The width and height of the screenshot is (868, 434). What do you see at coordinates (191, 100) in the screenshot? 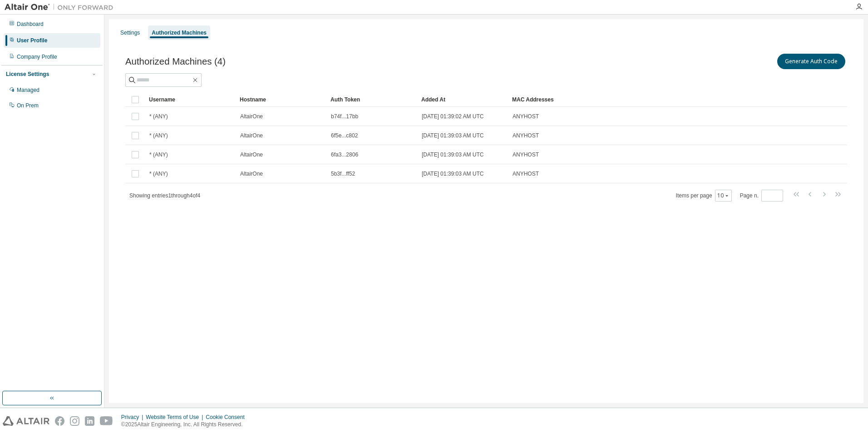
I see `div: Username` at bounding box center [191, 100].